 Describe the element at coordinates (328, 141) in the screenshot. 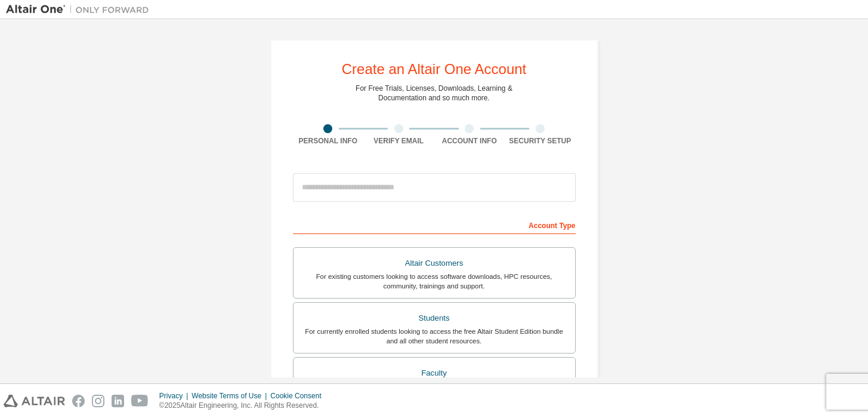

I see `div: Personal Info` at that location.